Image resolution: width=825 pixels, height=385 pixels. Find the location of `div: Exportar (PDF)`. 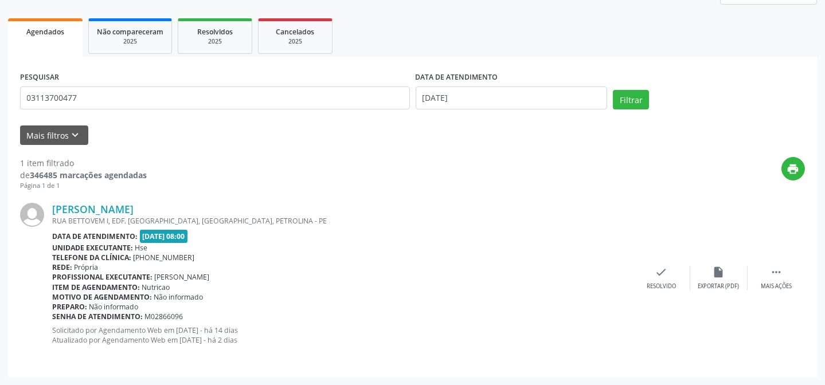

div: Exportar (PDF) is located at coordinates (719, 287).